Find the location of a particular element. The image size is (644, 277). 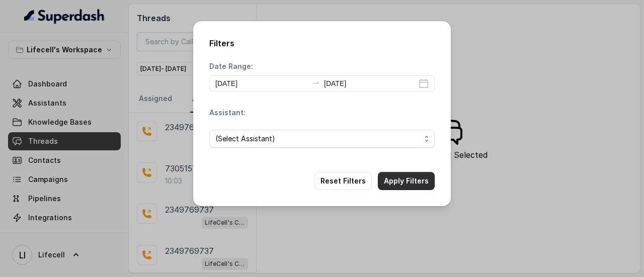

button: Reset Filters is located at coordinates (343, 181).